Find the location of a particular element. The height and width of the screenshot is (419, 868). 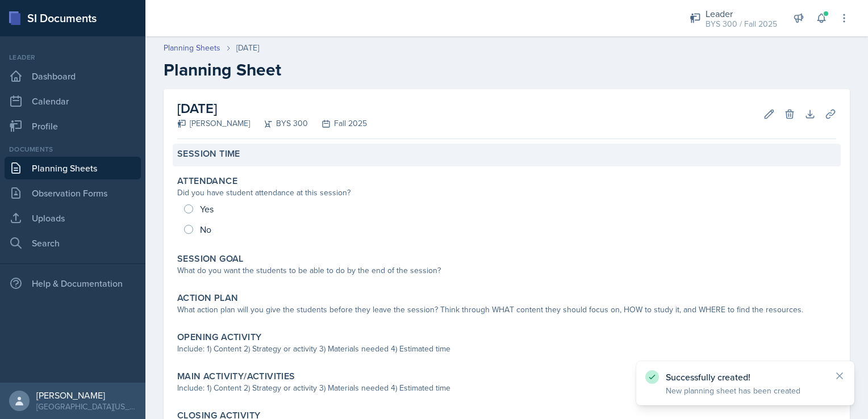

div: BYS 300 / Fall 2025 is located at coordinates (741, 24).